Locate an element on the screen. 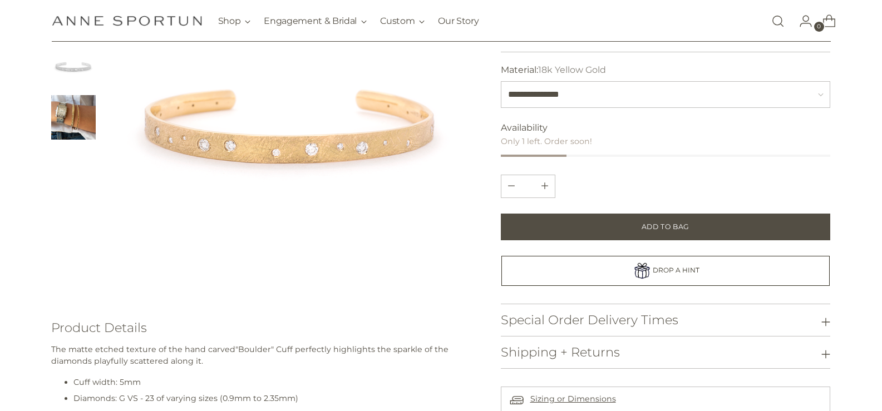 The image size is (882, 411). a: Open search modal is located at coordinates (778, 21).